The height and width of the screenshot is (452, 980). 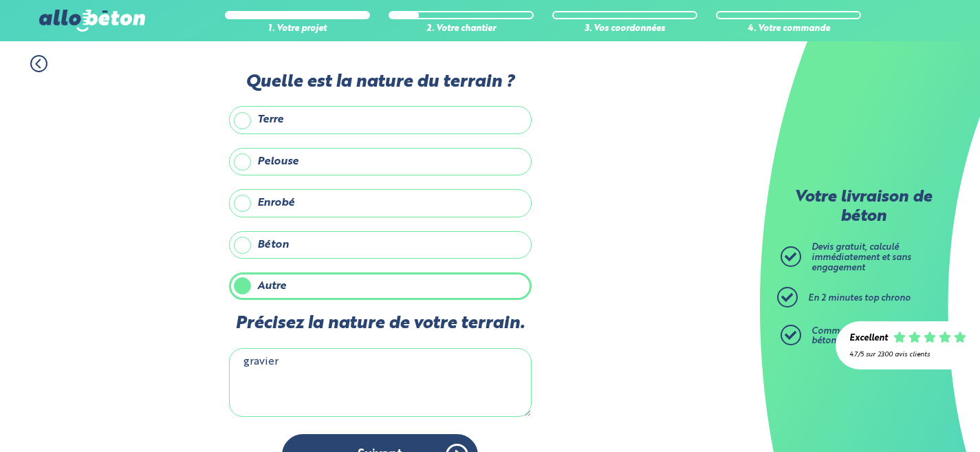 What do you see at coordinates (380, 245) in the screenshot?
I see `label: Béton` at bounding box center [380, 245].